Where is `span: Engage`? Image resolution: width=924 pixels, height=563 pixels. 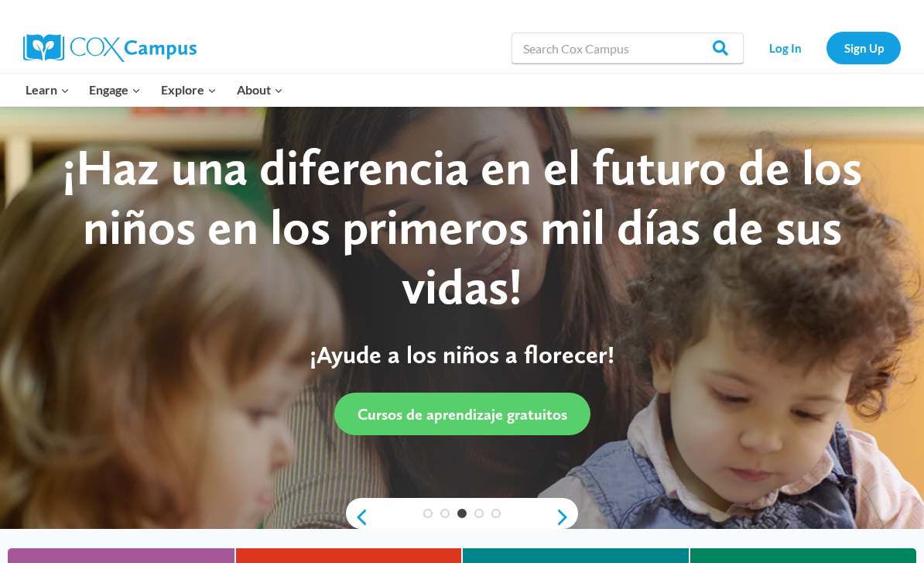
span: Engage is located at coordinates (115, 90).